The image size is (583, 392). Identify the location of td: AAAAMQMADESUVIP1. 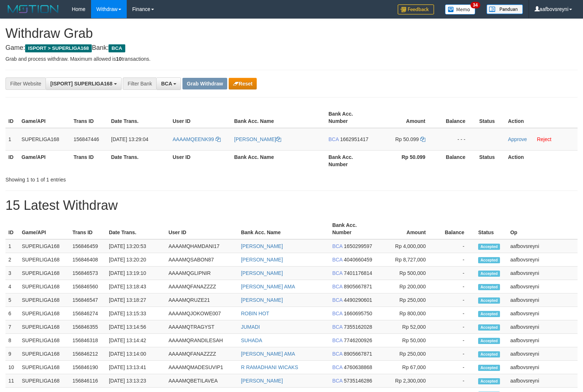
(201, 368).